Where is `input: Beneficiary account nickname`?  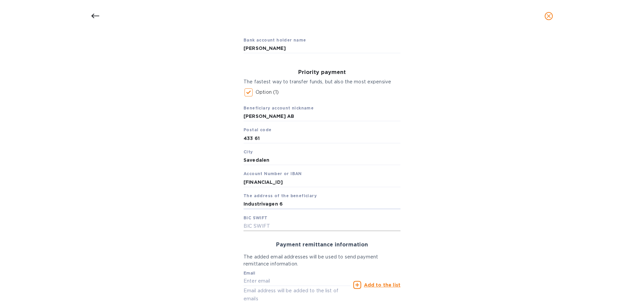 input: Beneficiary account nickname is located at coordinates (322, 116).